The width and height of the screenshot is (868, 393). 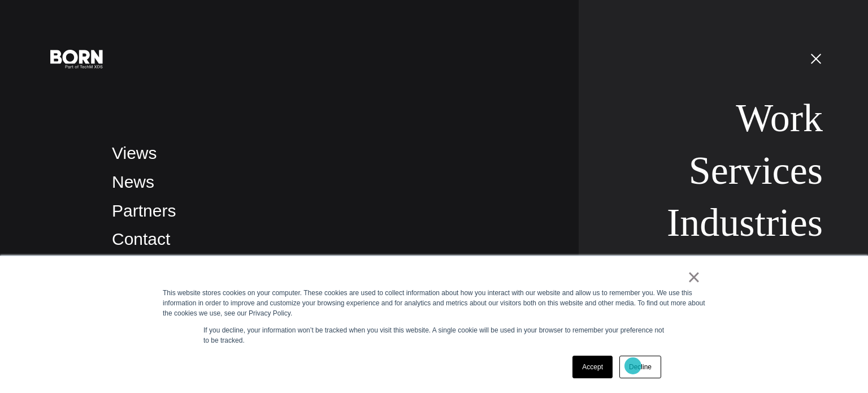 I want to click on div: This website stores cookies on your computer. These cookies are used to collect information about..., so click(x=434, y=303).